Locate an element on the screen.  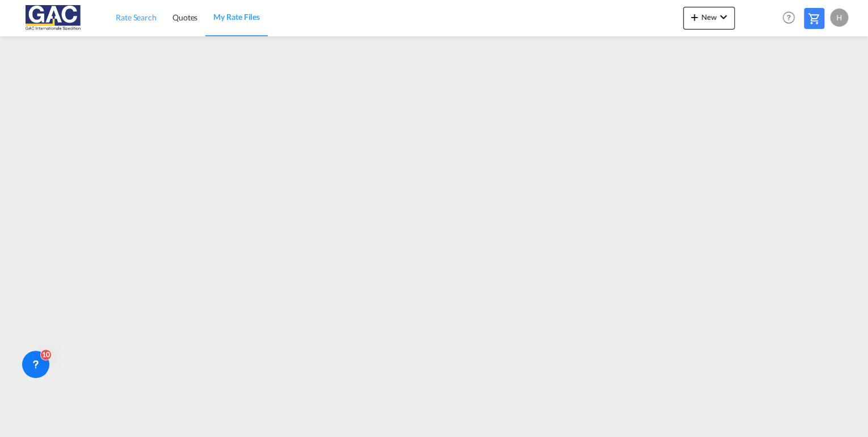
div: Help is located at coordinates (791, 18).